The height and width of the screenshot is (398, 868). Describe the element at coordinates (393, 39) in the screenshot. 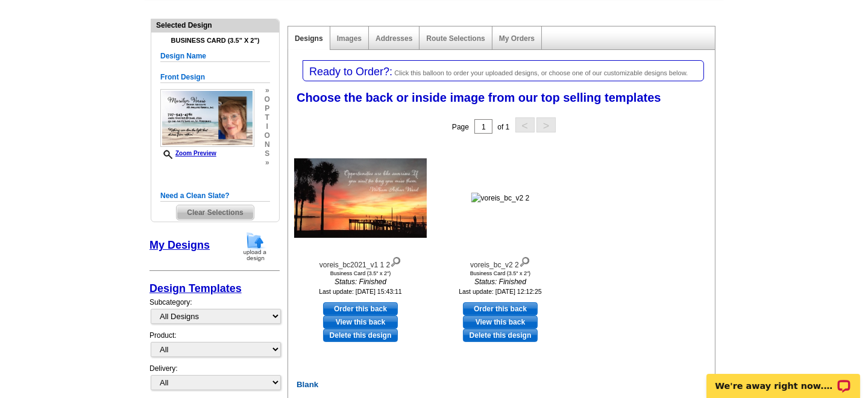

I see `a: Addresses` at that location.